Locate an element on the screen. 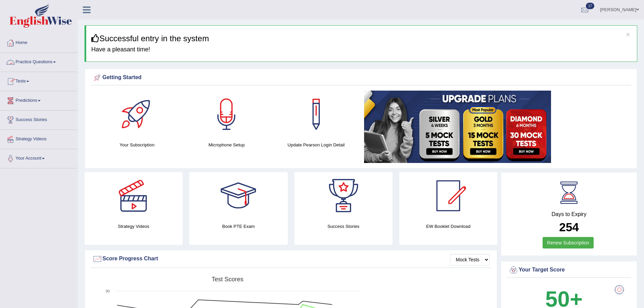 This screenshot has width=644, height=308. a: Your Account is located at coordinates (39, 158).